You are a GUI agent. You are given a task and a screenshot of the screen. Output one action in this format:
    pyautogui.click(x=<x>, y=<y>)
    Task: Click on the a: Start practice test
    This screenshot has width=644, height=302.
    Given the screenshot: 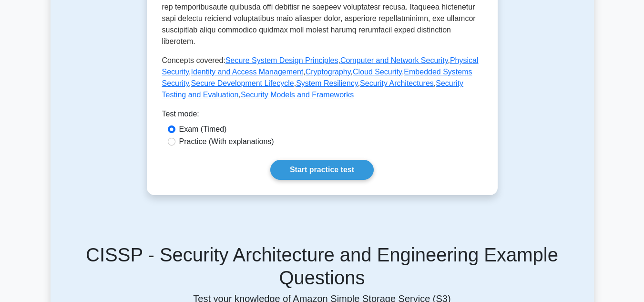 What is the action you would take?
    pyautogui.click(x=322, y=170)
    